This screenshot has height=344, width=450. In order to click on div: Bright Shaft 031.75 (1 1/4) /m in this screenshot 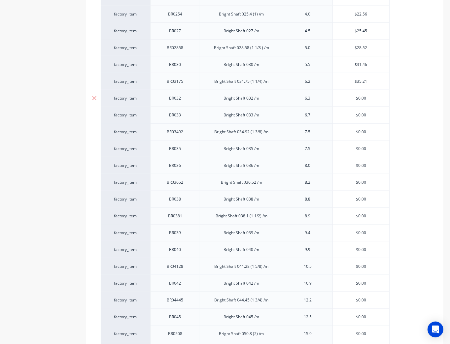, I will do `click(241, 82)`.